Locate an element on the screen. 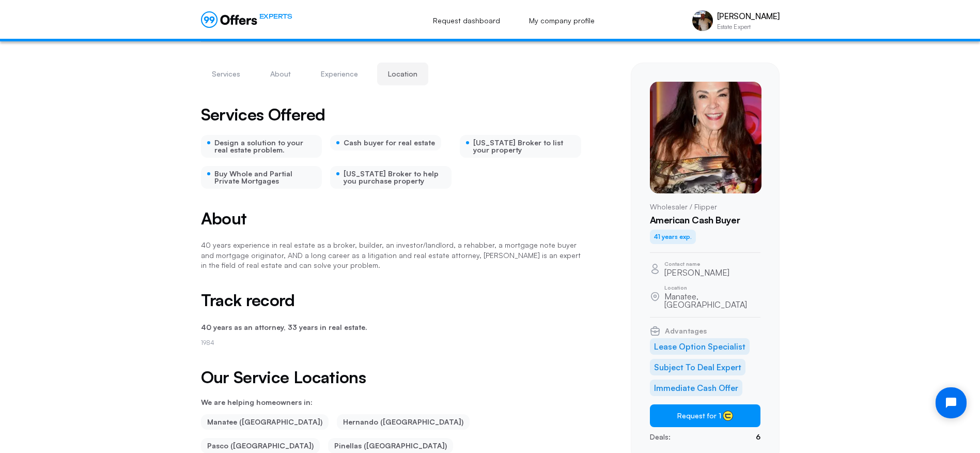  img: Divina Maruca is located at coordinates (706, 137).